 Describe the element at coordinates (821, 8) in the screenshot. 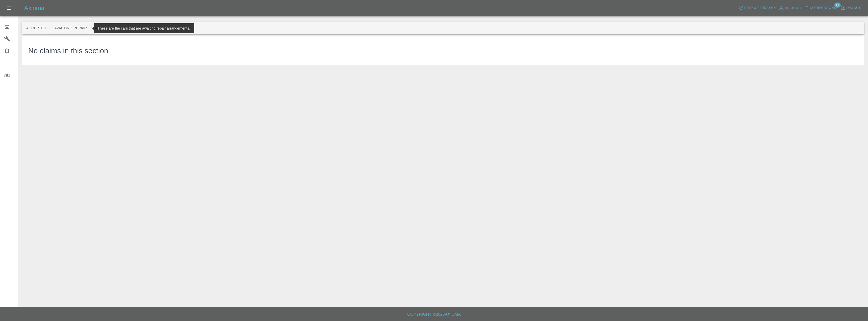

I see `button: Notifications` at that location.